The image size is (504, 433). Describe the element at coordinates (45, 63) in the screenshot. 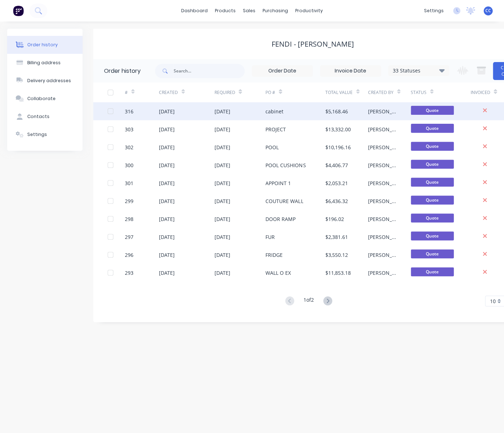

I see `button: Billing address` at that location.